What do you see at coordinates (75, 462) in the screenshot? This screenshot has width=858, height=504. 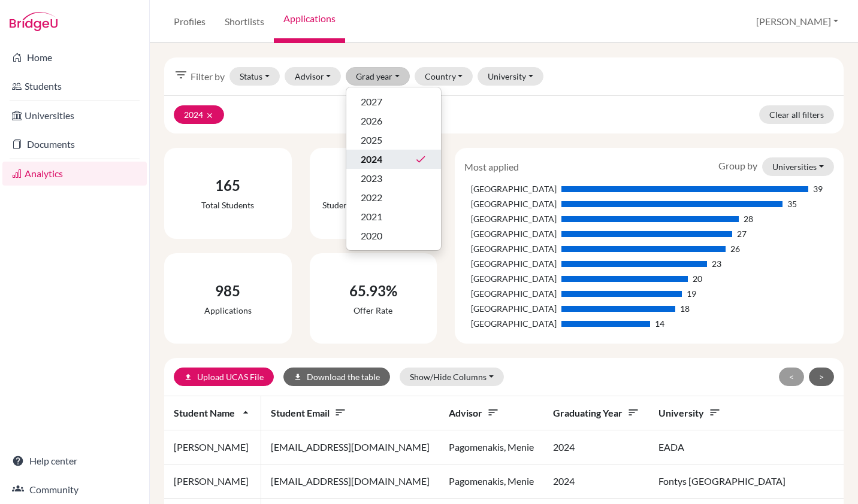 I see `a: Help center` at bounding box center [75, 462].